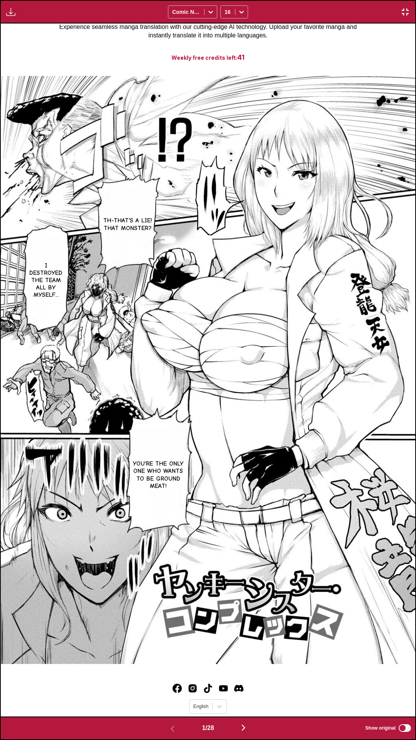  What do you see at coordinates (11, 12) in the screenshot?
I see `img: Download translated images` at bounding box center [11, 12].